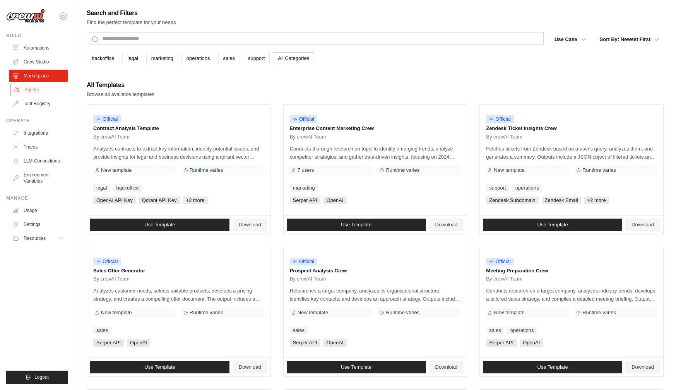 This screenshot has height=390, width=676. What do you see at coordinates (572, 129) in the screenshot?
I see `p: Zendesk Ticket Insights Crew` at bounding box center [572, 129].